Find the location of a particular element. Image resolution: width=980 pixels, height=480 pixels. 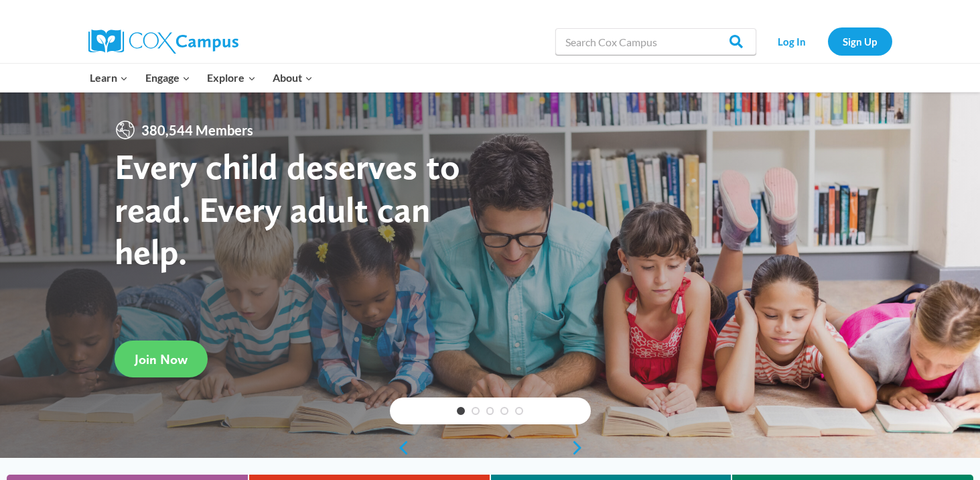

a: Join Now is located at coordinates (161, 359).